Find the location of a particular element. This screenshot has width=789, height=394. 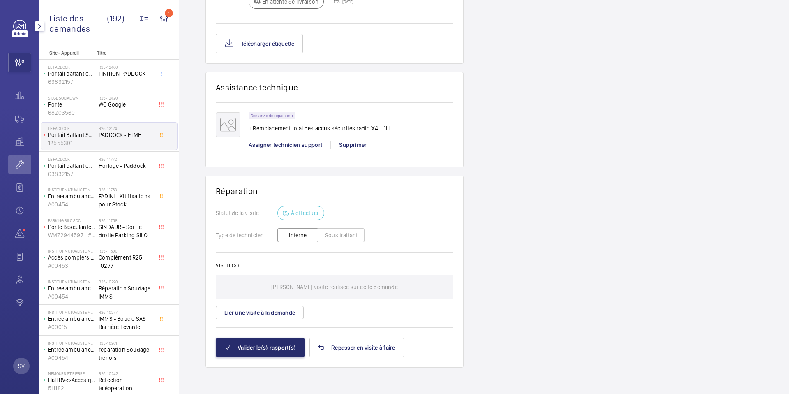

button: Sous traitant is located at coordinates (341, 235).